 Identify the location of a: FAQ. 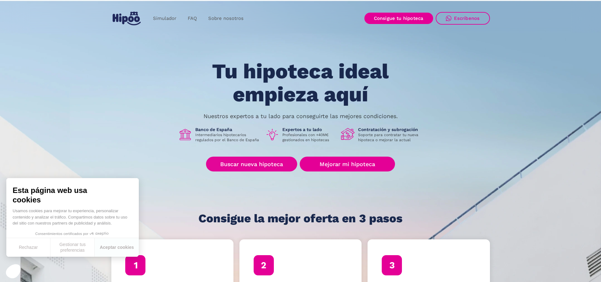
(192, 18).